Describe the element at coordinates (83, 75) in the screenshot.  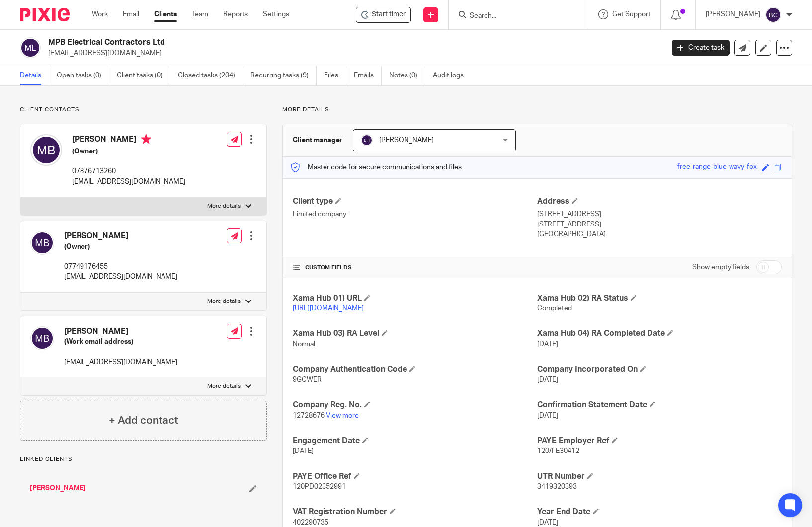
I see `a: Open tasks (0)` at that location.